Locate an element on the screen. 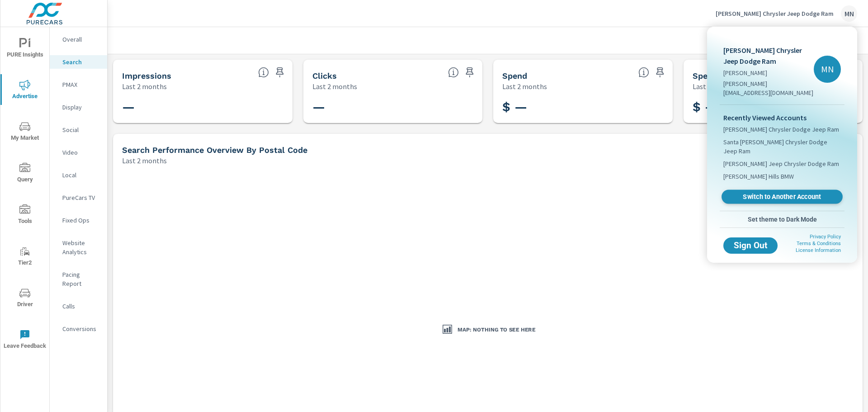 The image size is (868, 412). a: Switch to Another Account is located at coordinates (782, 197).